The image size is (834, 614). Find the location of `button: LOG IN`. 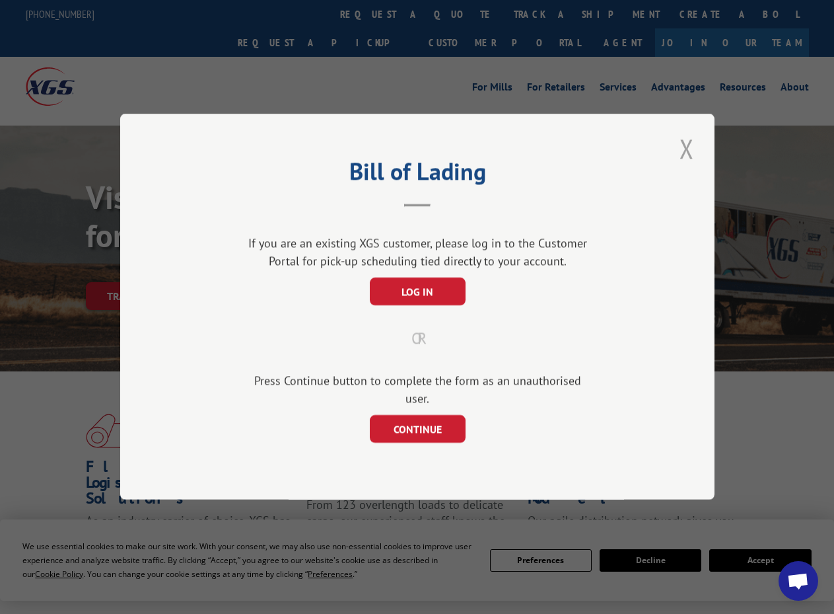

button: LOG IN is located at coordinates (417, 292).